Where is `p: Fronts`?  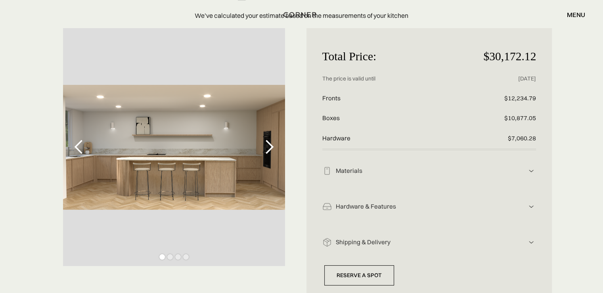
p: Fronts is located at coordinates (393, 98).